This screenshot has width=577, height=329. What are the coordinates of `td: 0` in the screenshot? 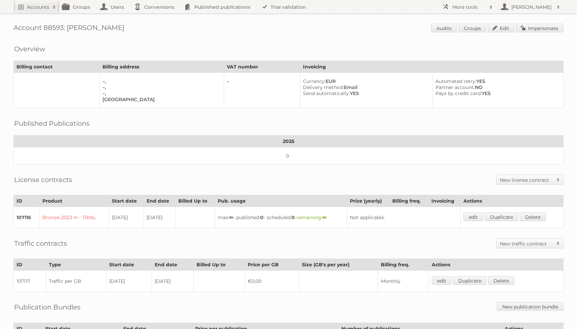 It's located at (288, 156).